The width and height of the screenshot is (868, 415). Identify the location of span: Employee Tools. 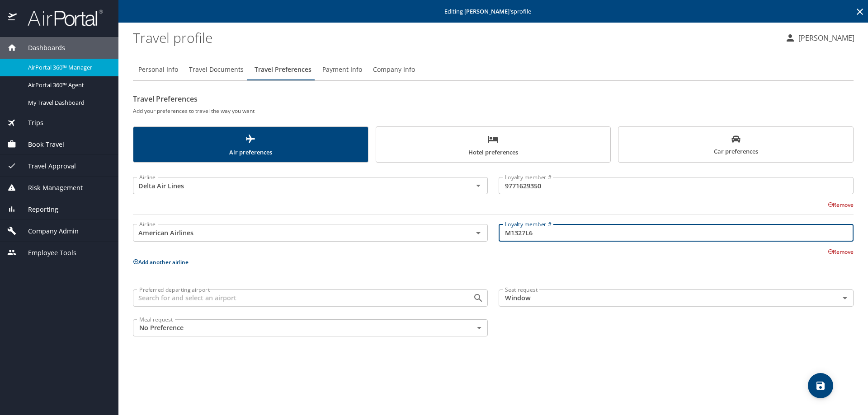
(46, 253).